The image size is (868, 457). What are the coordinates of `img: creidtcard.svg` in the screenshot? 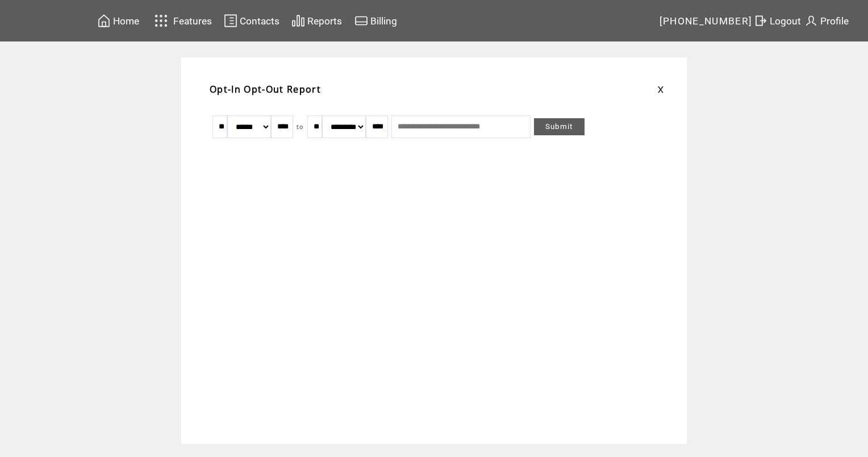 It's located at (362, 21).